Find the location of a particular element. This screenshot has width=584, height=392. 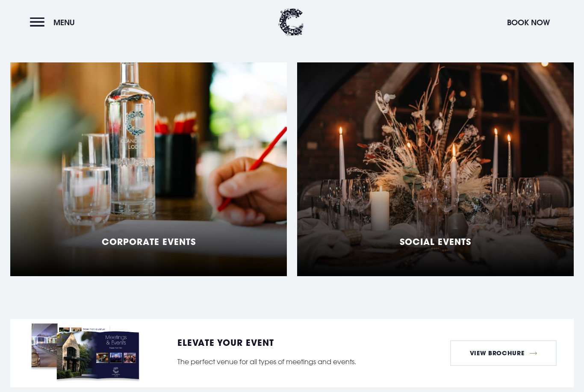

h5: Corporate Events is located at coordinates (149, 242).